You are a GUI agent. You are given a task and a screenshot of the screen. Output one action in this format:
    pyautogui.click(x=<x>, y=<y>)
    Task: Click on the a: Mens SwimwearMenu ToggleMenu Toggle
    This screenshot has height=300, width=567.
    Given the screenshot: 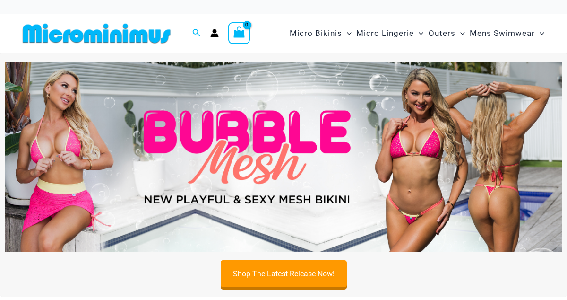 What is the action you would take?
    pyautogui.click(x=507, y=33)
    